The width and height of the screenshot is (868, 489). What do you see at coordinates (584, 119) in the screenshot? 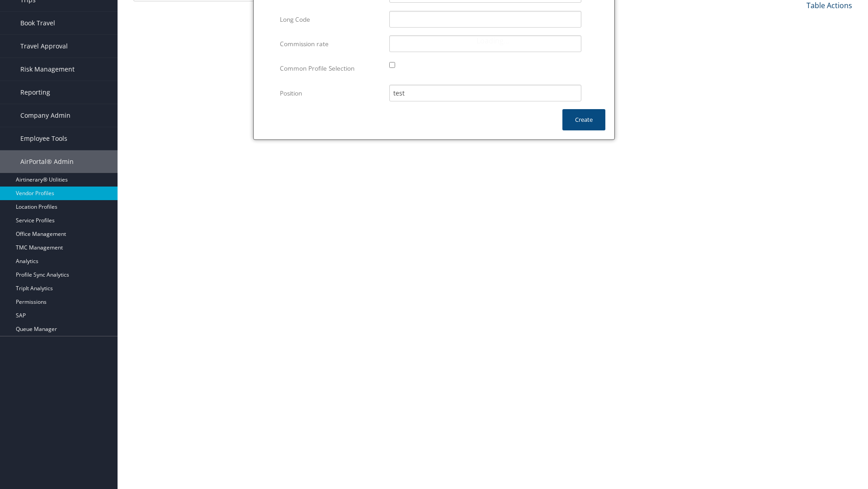
I see `button: Create` at bounding box center [584, 119].